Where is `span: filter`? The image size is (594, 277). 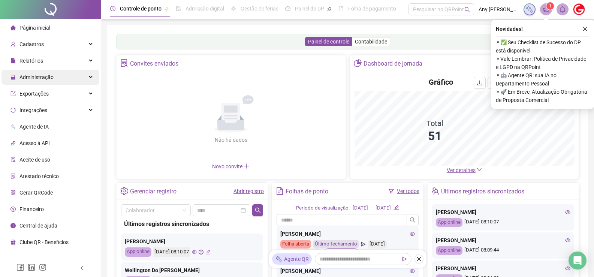
span: filter is located at coordinates (391, 191).